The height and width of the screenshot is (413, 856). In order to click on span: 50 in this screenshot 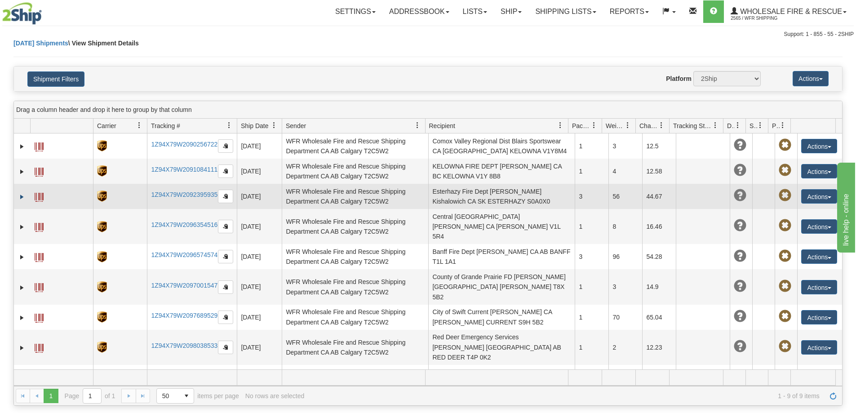, I will do `click(168, 396)`.